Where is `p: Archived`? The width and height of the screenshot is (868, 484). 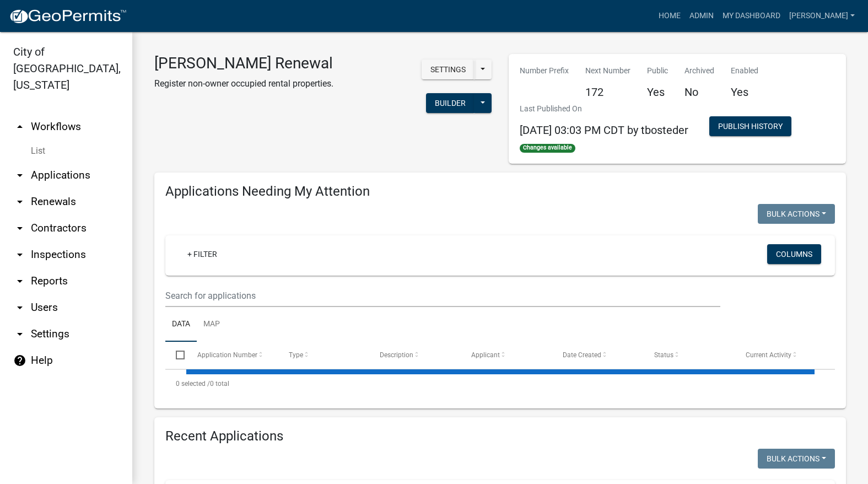
p: Archived is located at coordinates (699, 70).